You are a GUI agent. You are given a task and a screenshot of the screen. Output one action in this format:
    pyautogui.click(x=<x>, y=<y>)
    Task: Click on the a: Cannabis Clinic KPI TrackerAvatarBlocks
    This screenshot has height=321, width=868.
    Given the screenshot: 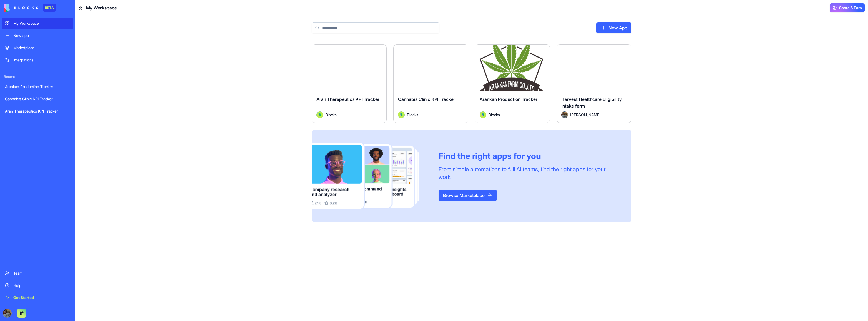 What is the action you would take?
    pyautogui.click(x=431, y=83)
    